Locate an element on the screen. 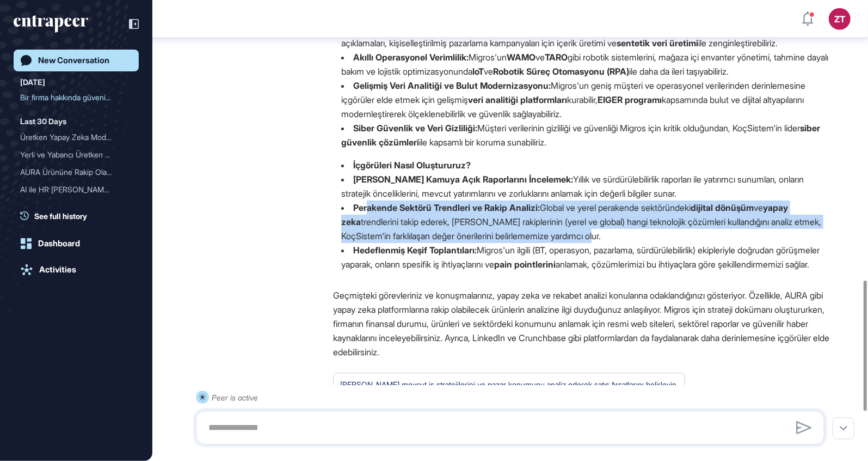 This screenshot has height=461, width=868. a: See full history is located at coordinates (79, 216).